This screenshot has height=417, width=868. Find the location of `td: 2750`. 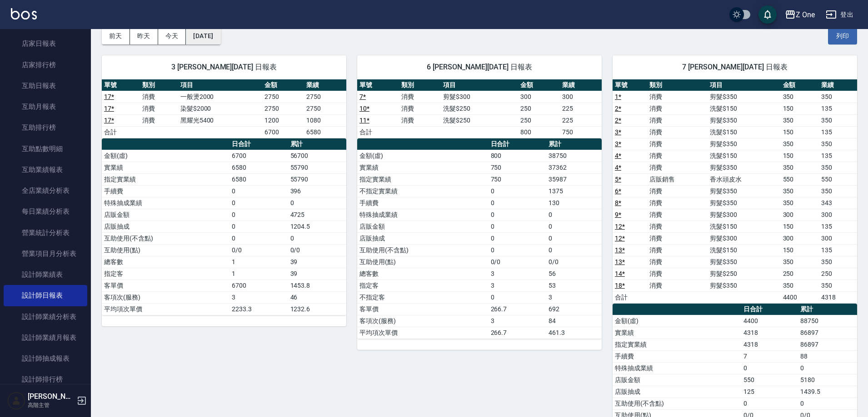

td: 2750 is located at coordinates (283, 109).